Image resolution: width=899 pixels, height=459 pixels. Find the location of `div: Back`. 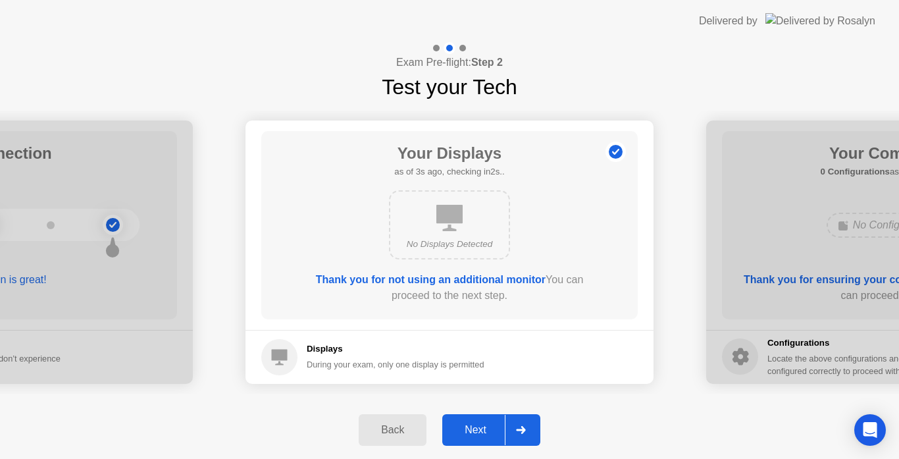

div: Back is located at coordinates (392, 430).